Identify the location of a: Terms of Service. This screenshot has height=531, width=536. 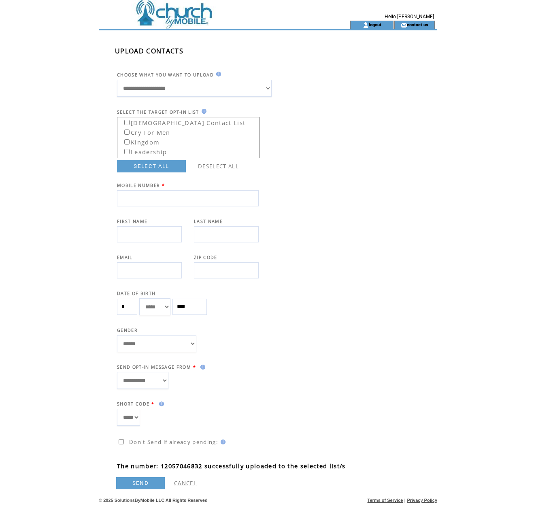
(385, 500).